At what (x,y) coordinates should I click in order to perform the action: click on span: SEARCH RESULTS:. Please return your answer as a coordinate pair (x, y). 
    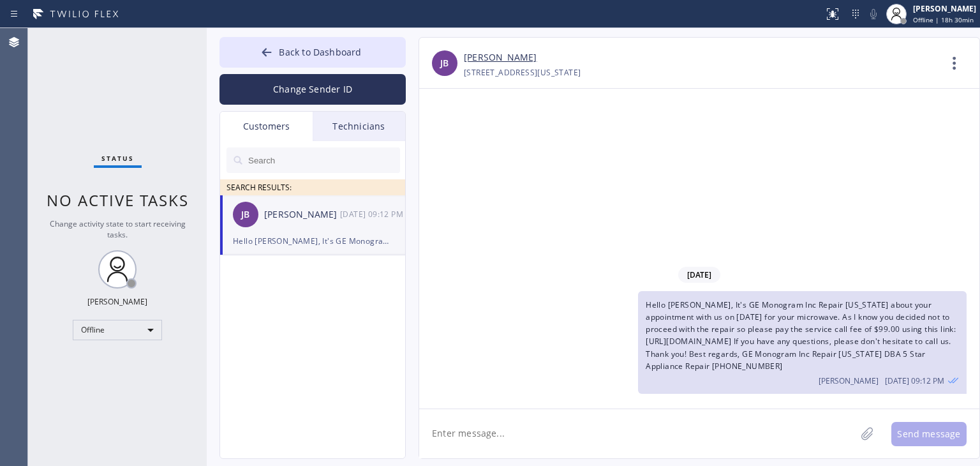
    Looking at the image, I should click on (259, 187).